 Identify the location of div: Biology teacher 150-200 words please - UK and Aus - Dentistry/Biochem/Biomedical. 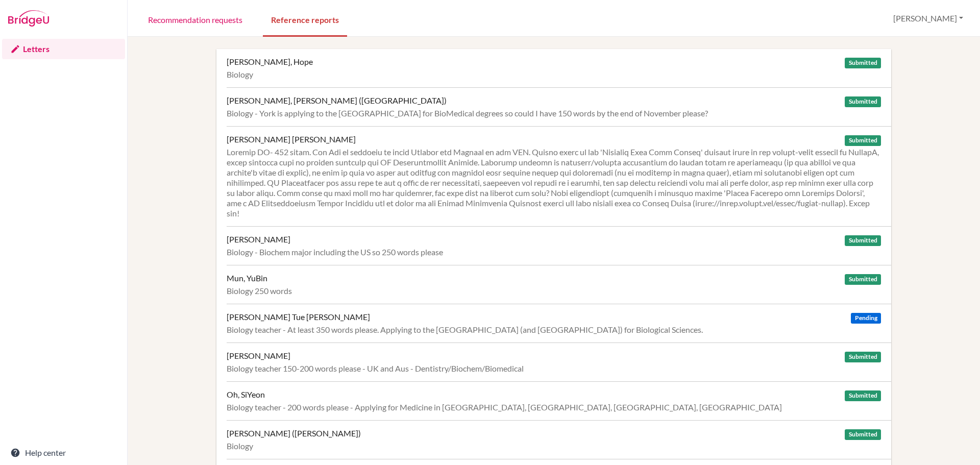
(554, 368).